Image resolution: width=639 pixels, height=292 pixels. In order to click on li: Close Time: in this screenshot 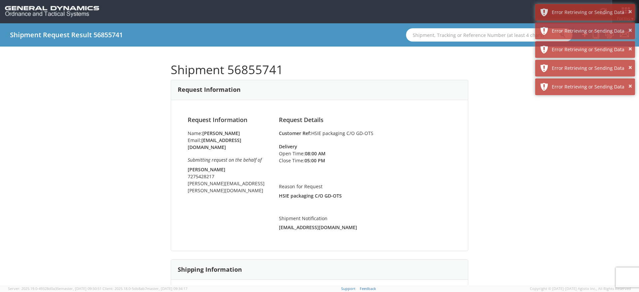, I will do `click(312, 160)`.